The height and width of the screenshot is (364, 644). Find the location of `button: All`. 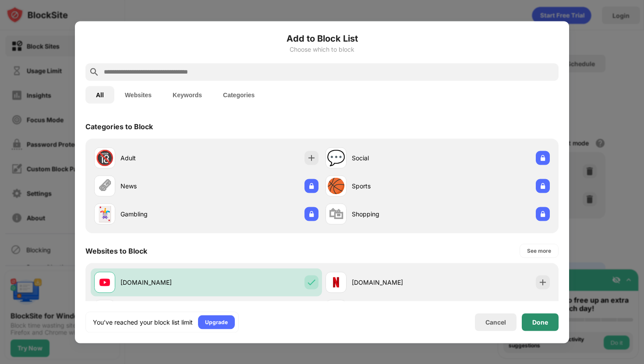

button: All is located at coordinates (100, 95).